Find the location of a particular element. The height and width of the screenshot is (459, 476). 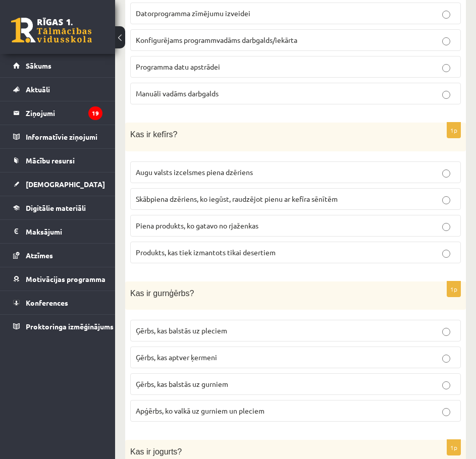

span: Sākums is located at coordinates (39, 65).